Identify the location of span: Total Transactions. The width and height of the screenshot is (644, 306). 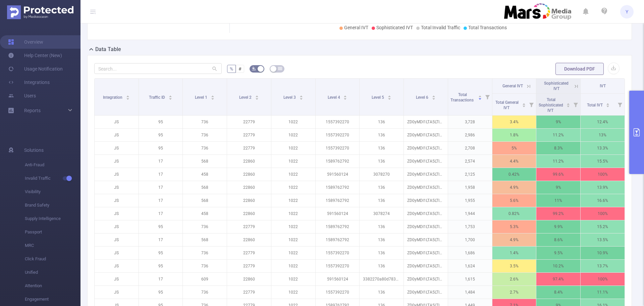
(463, 97).